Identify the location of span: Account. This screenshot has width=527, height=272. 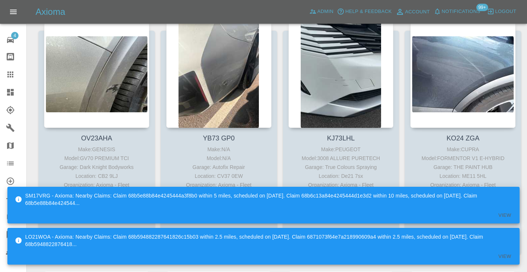
(418, 12).